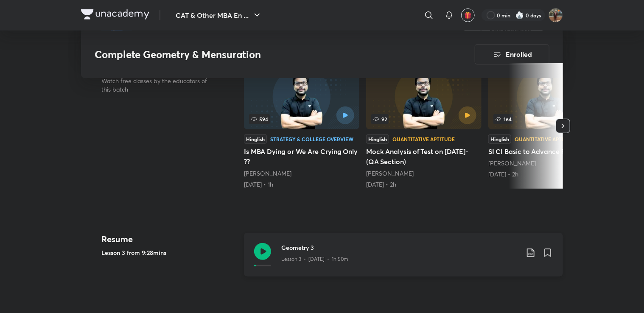  What do you see at coordinates (115, 15) in the screenshot?
I see `img: Company Logo` at bounding box center [115, 15].